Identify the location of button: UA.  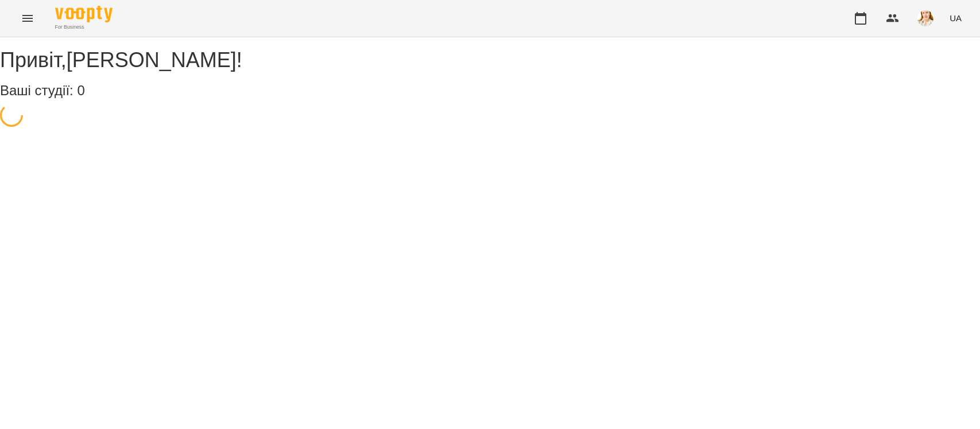
(955, 18).